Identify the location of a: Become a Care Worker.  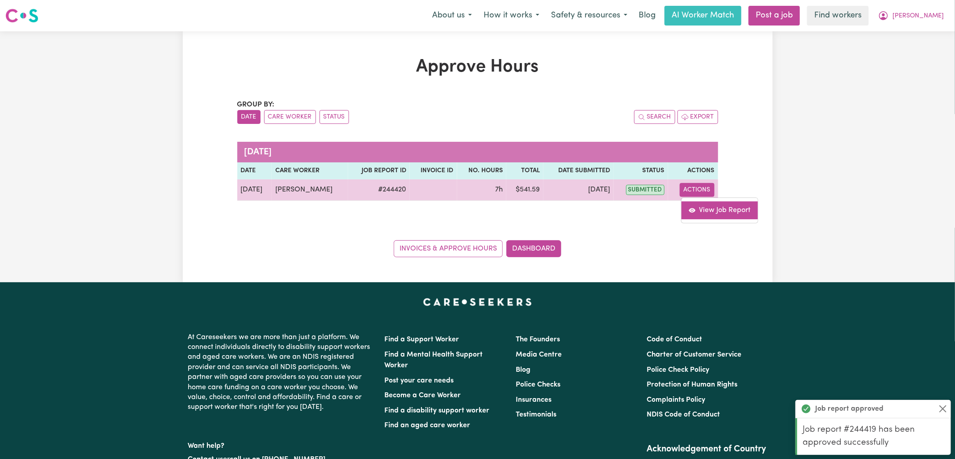
(423, 395).